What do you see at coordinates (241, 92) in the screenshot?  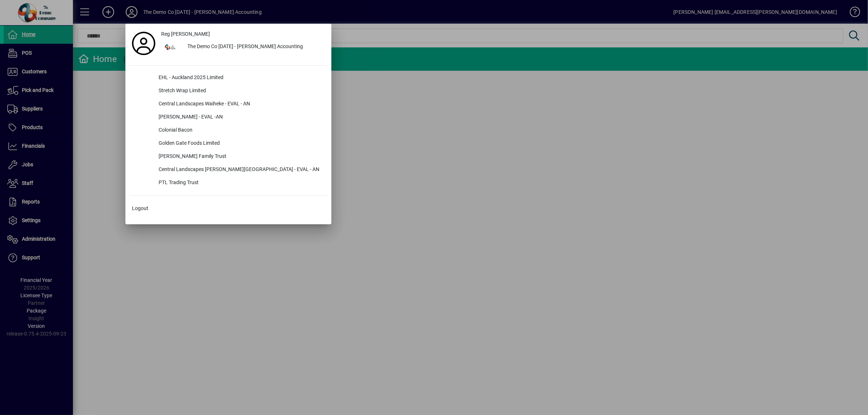 I see `div: Stretch Wrap Limited` at bounding box center [241, 92].